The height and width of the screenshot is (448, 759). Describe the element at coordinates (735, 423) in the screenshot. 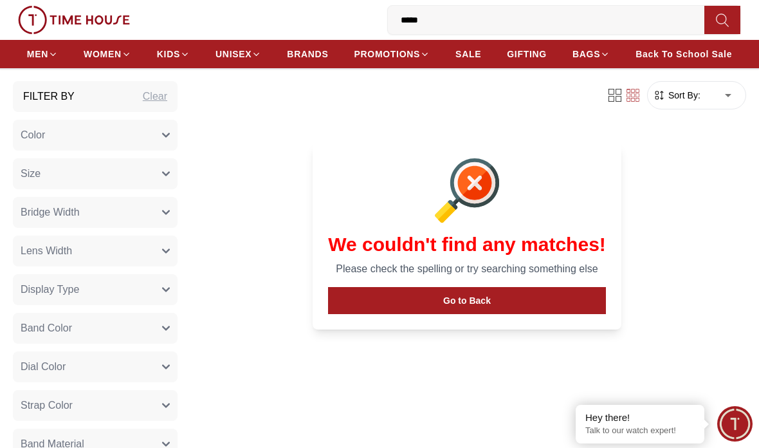

I see `div: Chat Widget` at that location.